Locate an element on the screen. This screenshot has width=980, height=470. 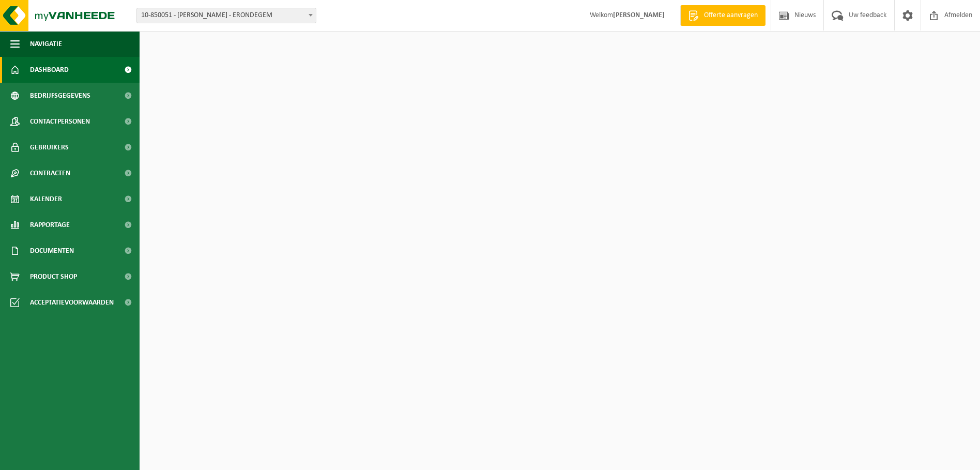
span: Product Shop is located at coordinates (54, 276).